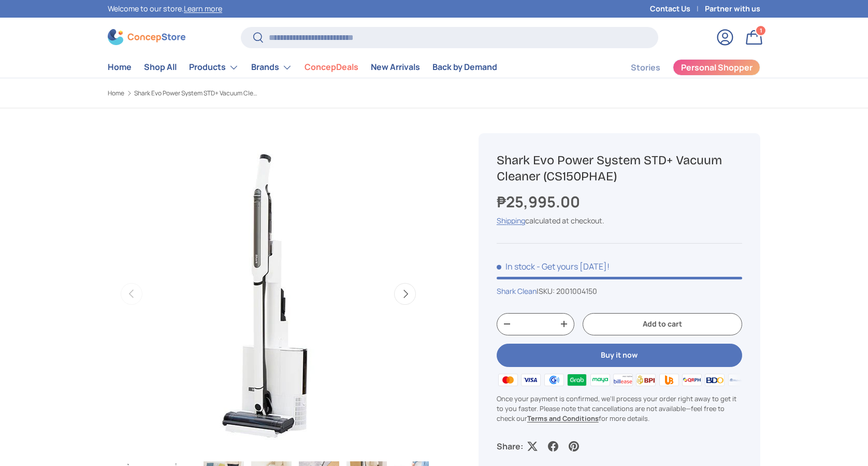 The width and height of the screenshot is (868, 466). Describe the element at coordinates (645, 67) in the screenshot. I see `a: Stories` at that location.